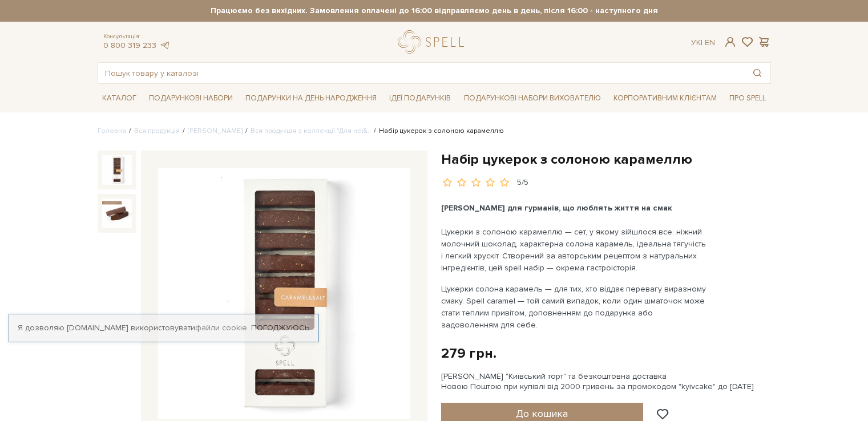 This screenshot has width=868, height=421. What do you see at coordinates (434, 11) in the screenshot?
I see `strong: Працюємо без вихідних. Замовлення оплачені до 16:00 відправляємо день в день, після 16:00 - насту...` at bounding box center [434, 11].